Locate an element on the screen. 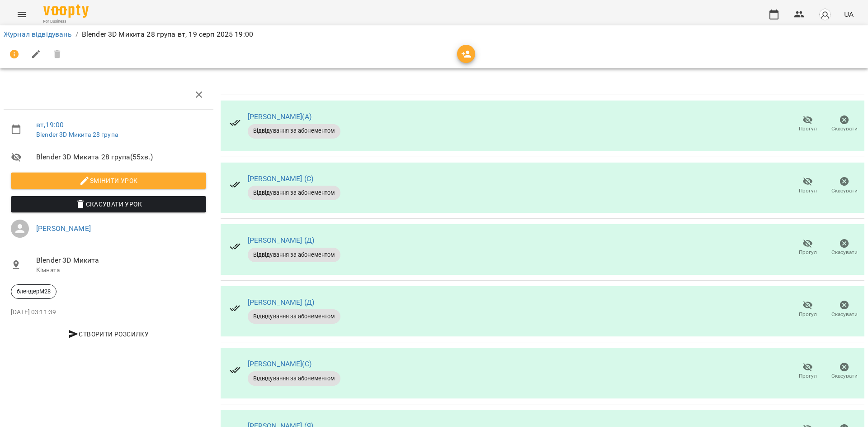 Image resolution: width=868 pixels, height=427 pixels. button: Змінити урок is located at coordinates (108, 181).